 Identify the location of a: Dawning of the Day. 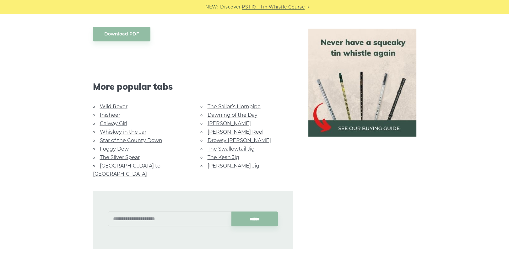
(232, 115).